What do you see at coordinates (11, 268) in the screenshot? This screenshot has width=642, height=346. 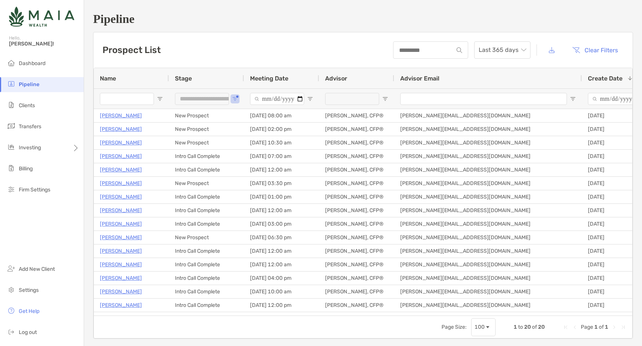 I see `img: add_new_client icon` at bounding box center [11, 268].